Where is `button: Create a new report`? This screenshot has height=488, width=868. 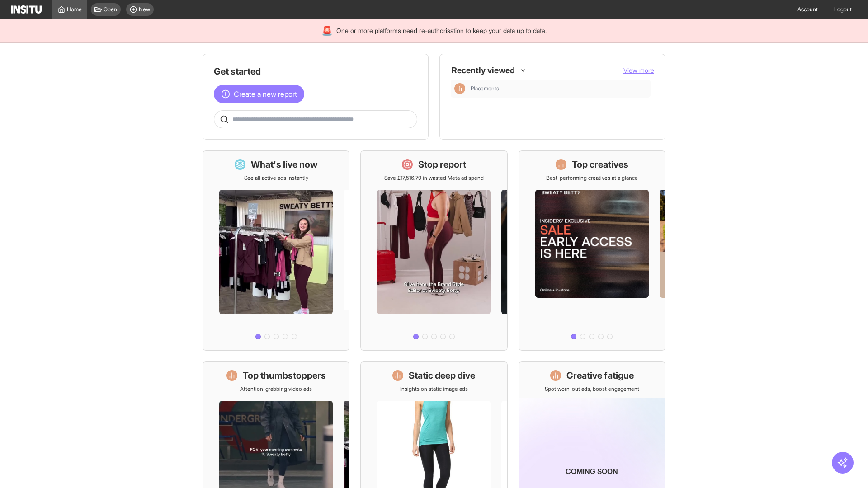 button: Create a new report is located at coordinates (259, 94).